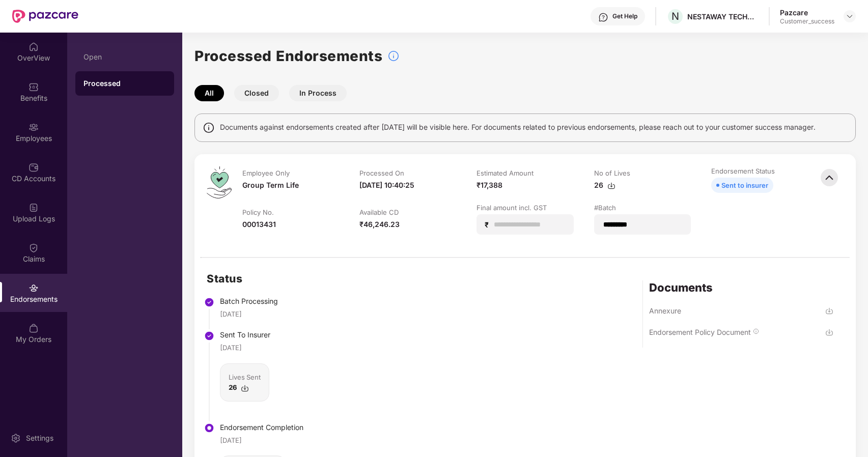 The image size is (868, 457). What do you see at coordinates (219, 182) in the screenshot?
I see `img: svg+xml;base64,PHN2ZyB4bWxucz0iaHR0cDovL3d3dy53My5vcmcvMjAwMC9zdmciIHdpZHRoPSI0OS4zMiIgaGVpZ2h0PS...` at bounding box center [219, 182].